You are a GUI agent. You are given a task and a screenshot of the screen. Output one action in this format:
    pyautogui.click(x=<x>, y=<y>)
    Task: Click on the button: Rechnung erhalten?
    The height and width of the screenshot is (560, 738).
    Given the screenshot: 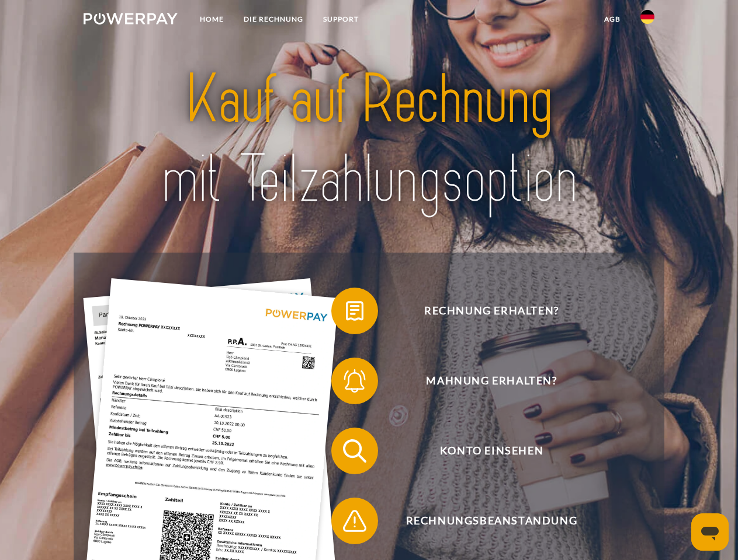 What is the action you would take?
    pyautogui.click(x=483, y=311)
    